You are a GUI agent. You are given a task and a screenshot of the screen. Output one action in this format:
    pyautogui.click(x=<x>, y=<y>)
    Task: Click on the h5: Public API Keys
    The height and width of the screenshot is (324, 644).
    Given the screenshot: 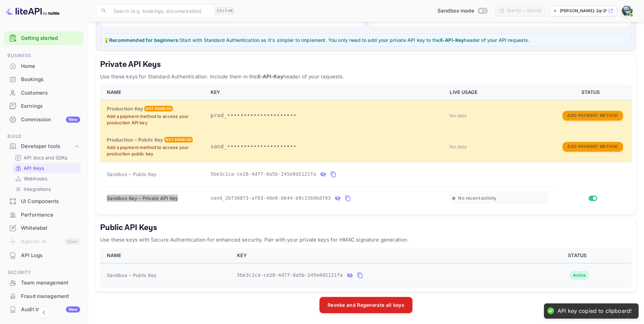 What is the action you would take?
    pyautogui.click(x=366, y=228)
    